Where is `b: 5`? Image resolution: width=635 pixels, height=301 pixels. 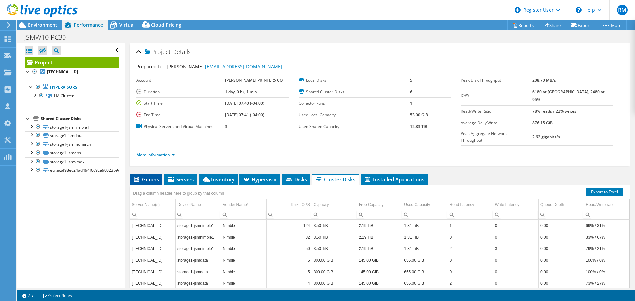
b: 5 is located at coordinates (411, 80).